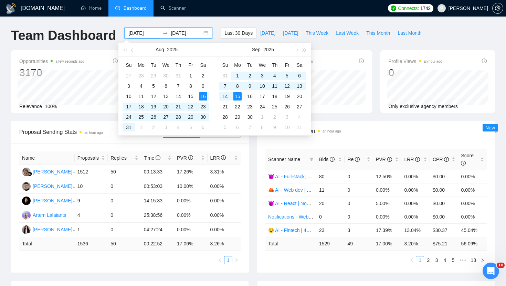  Describe the element at coordinates (237, 107) in the screenshot. I see `td: 2025-09-22` at that location.